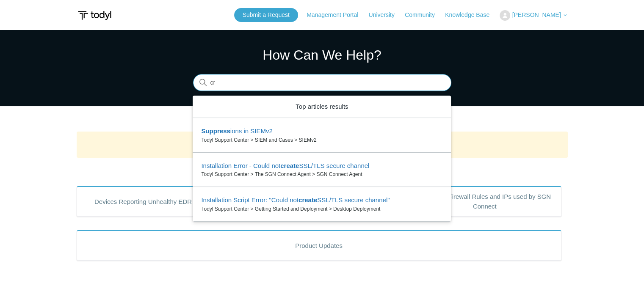  What do you see at coordinates (266, 15) in the screenshot?
I see `a: Submit a Request` at bounding box center [266, 15].